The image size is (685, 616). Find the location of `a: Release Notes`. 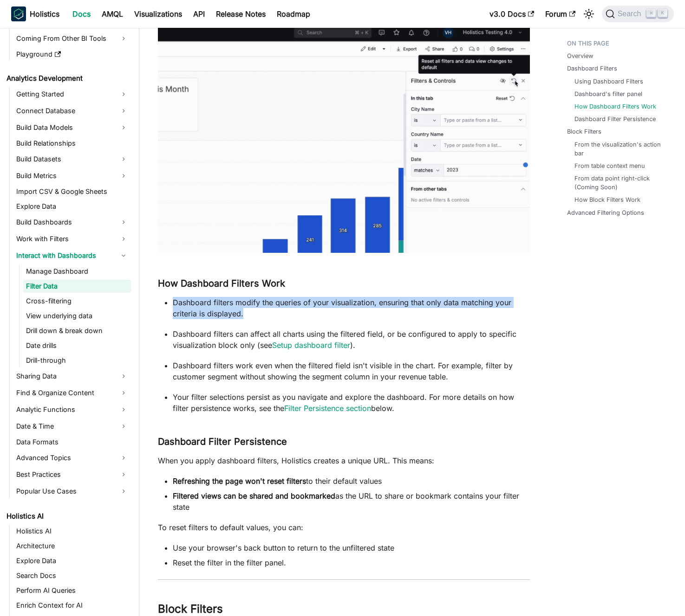

a: Release Notes is located at coordinates (241, 14).